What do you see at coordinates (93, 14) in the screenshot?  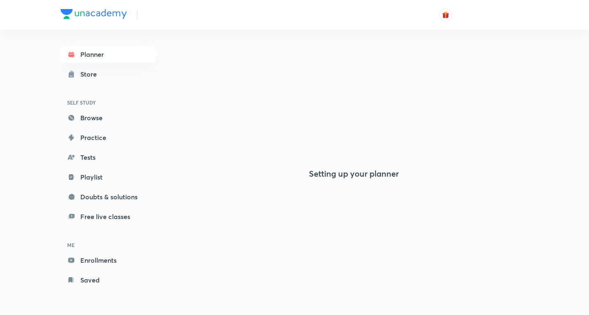 I see `img: Company Logo` at bounding box center [93, 14].